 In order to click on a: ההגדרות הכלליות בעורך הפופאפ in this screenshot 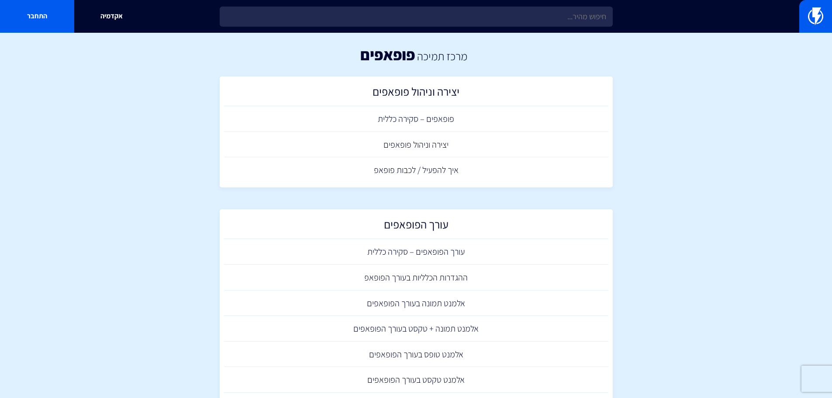, I will do `click(416, 277)`.